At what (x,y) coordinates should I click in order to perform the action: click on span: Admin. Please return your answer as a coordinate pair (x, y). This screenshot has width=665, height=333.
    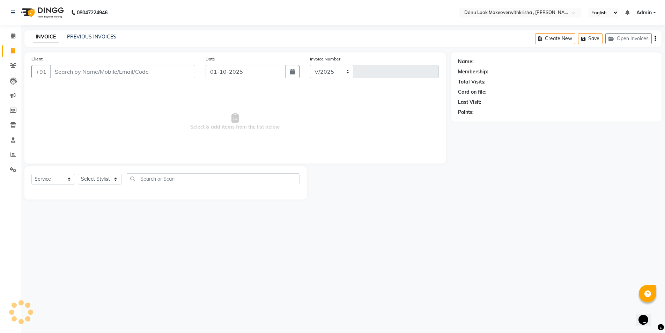
    Looking at the image, I should click on (644, 13).